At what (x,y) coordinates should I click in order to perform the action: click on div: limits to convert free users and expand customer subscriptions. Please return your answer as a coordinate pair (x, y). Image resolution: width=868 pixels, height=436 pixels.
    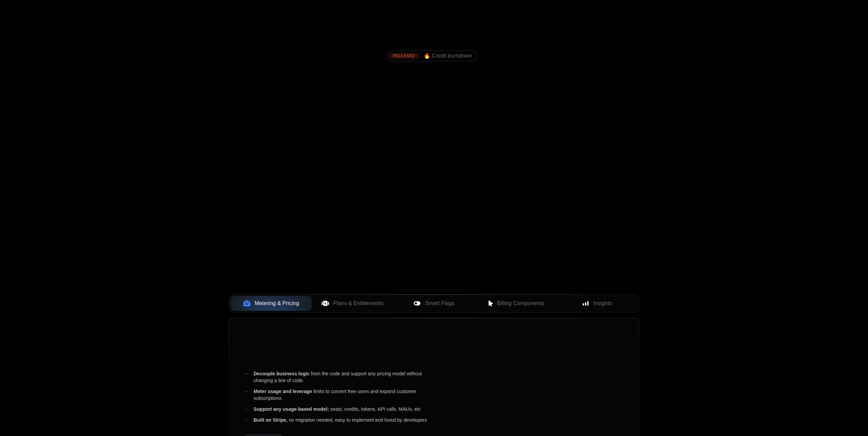
    Looking at the image, I should click on (342, 395).